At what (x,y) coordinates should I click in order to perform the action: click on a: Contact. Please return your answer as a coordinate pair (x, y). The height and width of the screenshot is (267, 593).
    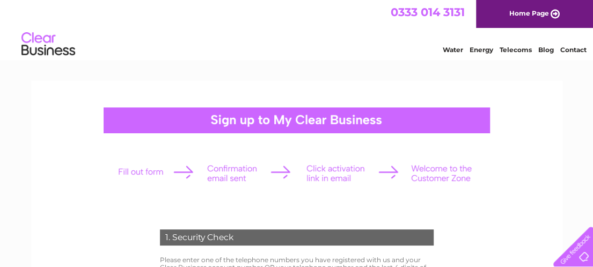
    Looking at the image, I should click on (574, 49).